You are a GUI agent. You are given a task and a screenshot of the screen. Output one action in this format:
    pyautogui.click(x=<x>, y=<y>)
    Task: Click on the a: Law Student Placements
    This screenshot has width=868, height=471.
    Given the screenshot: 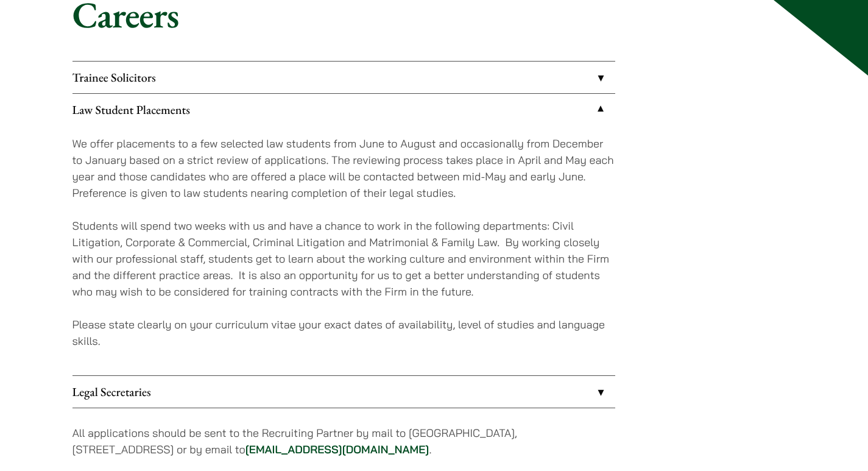 What is the action you would take?
    pyautogui.click(x=343, y=109)
    